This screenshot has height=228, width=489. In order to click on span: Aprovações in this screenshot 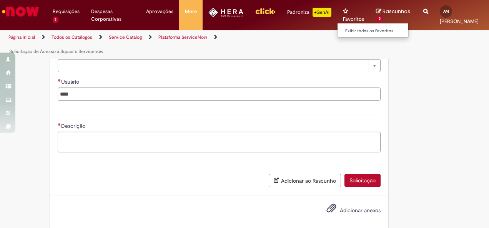, I will do `click(159, 12)`.